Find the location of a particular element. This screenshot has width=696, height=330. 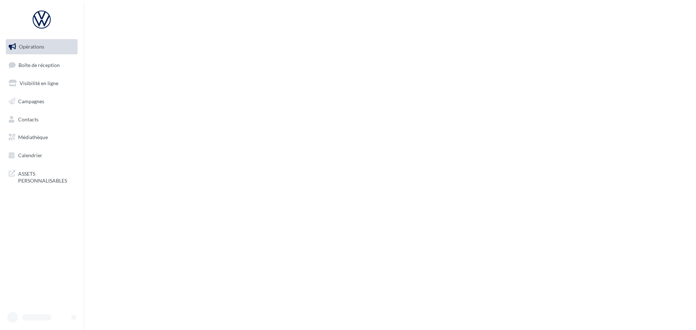

span: Contacts is located at coordinates (28, 119).